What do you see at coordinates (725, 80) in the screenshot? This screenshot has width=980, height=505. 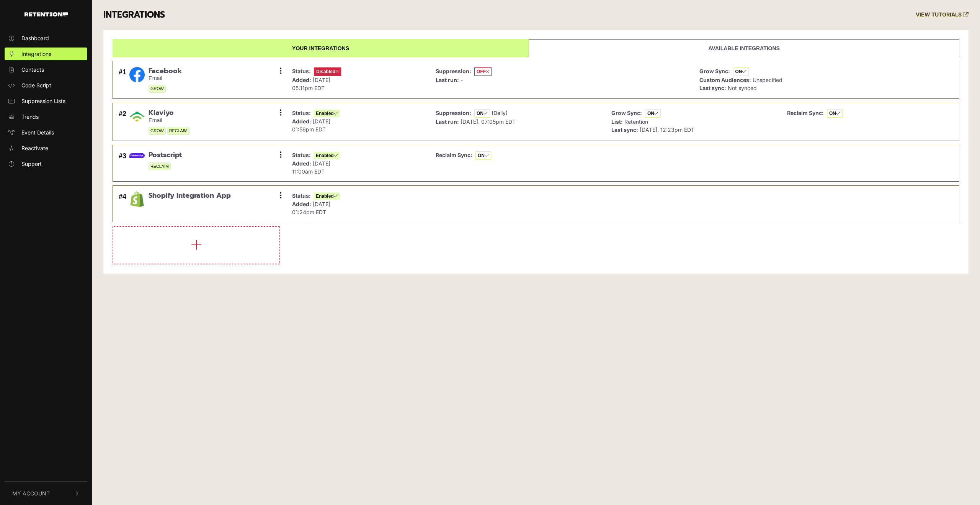 I see `strong: Custom Audiences:` at bounding box center [725, 80].